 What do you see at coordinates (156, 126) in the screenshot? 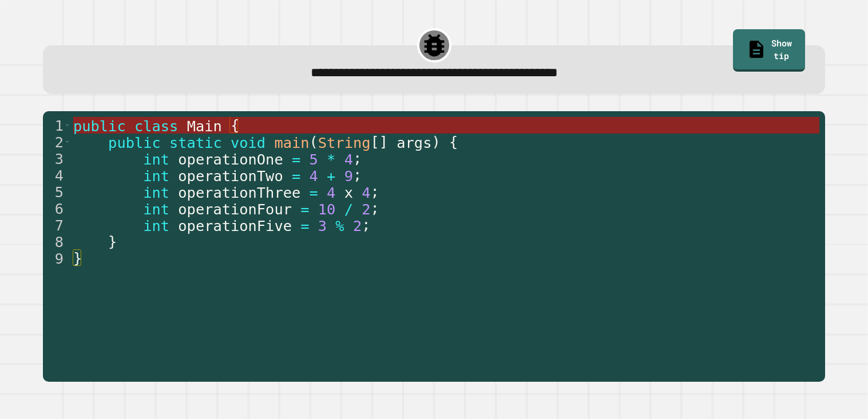
I see `span: class` at bounding box center [156, 126].